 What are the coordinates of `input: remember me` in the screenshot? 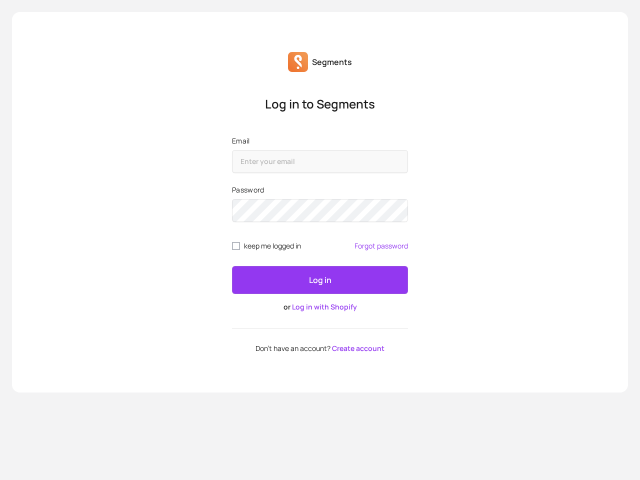 It's located at (236, 246).